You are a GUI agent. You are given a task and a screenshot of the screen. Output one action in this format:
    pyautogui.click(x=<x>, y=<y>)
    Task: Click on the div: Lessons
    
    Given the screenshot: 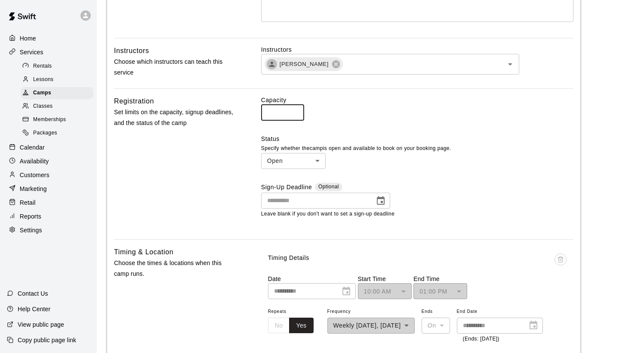 What is the action you would take?
    pyautogui.click(x=57, y=79)
    